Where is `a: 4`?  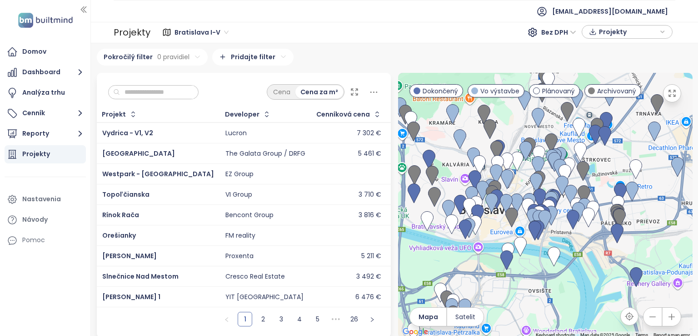 a: 4 is located at coordinates (300, 319).